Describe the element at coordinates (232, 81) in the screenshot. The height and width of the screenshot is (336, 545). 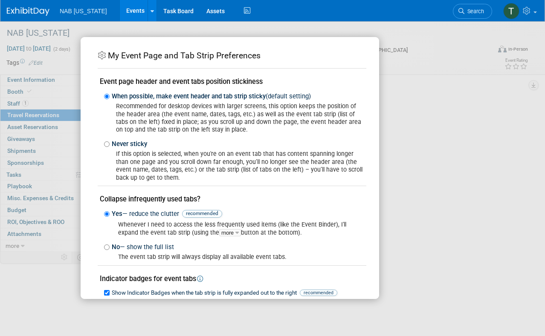
I see `div: Event page header and event tabs position stickiness` at that location.